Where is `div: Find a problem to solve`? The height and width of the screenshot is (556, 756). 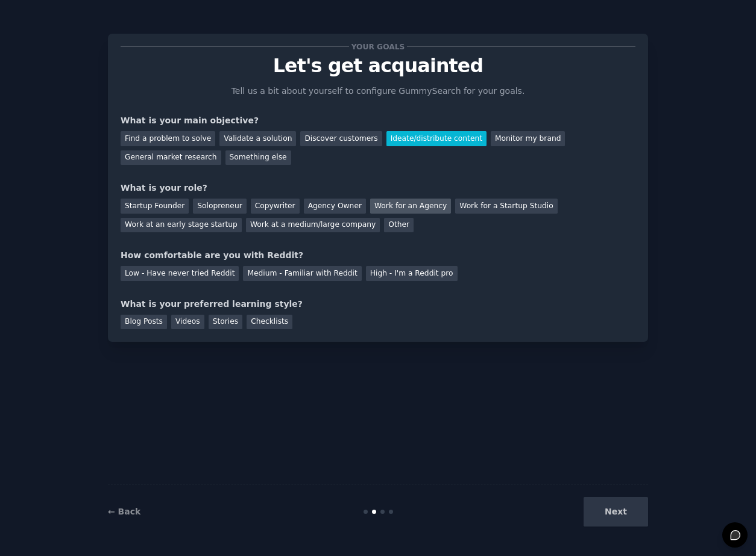 div: Find a problem to solve is located at coordinates (168, 139).